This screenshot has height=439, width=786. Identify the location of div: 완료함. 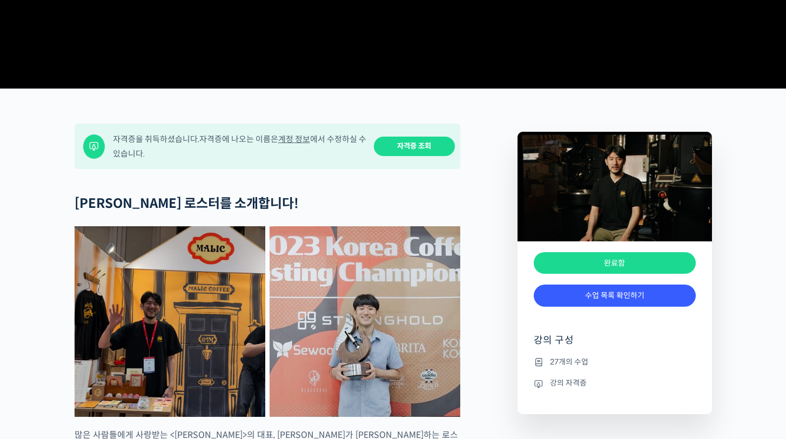
(615, 263).